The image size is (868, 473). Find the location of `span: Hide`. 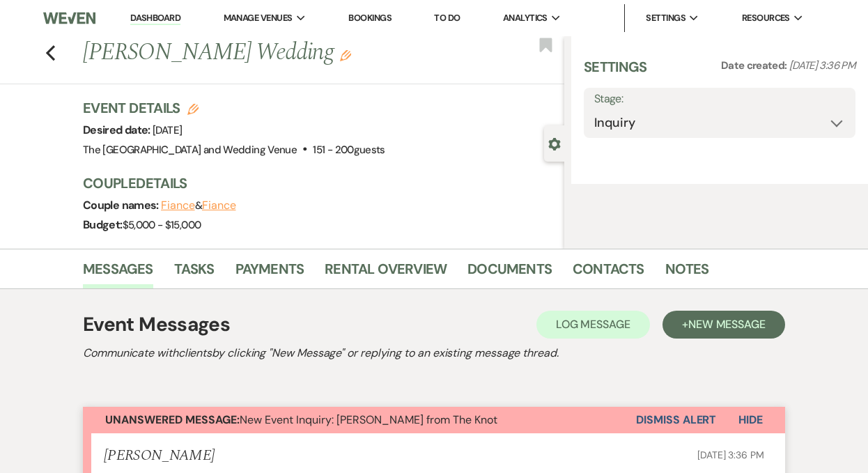

span: Hide is located at coordinates (750, 420).